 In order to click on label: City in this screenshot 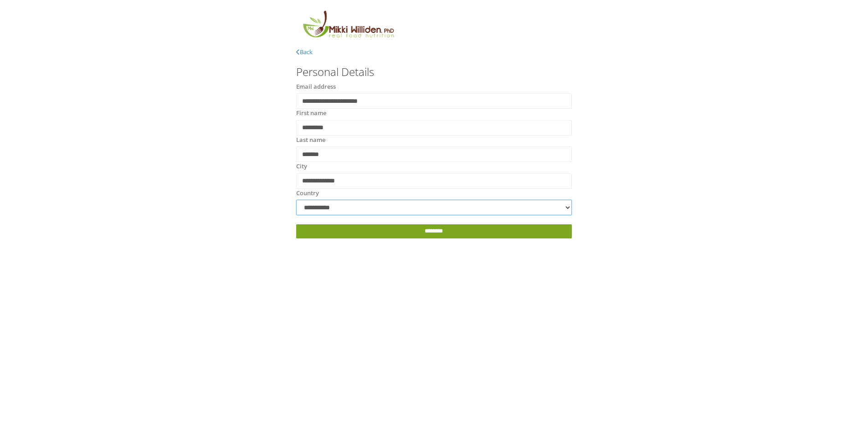, I will do `click(302, 166)`.